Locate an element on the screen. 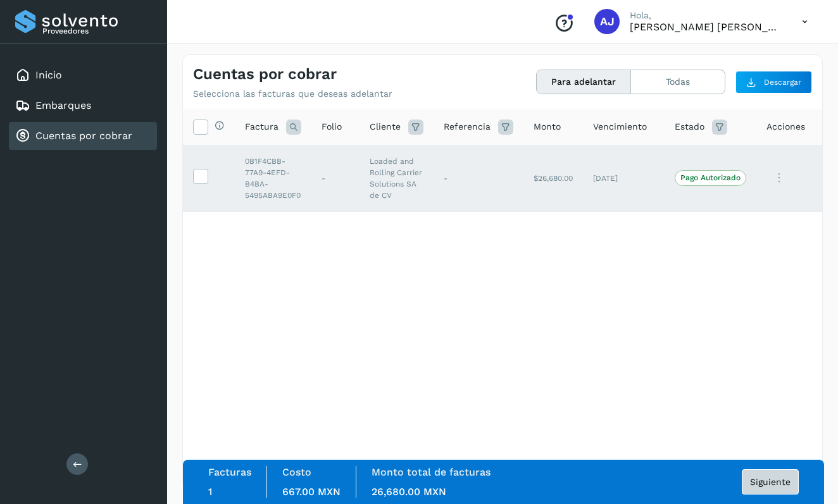 The image size is (838, 504). label: Costo is located at coordinates (297, 472).